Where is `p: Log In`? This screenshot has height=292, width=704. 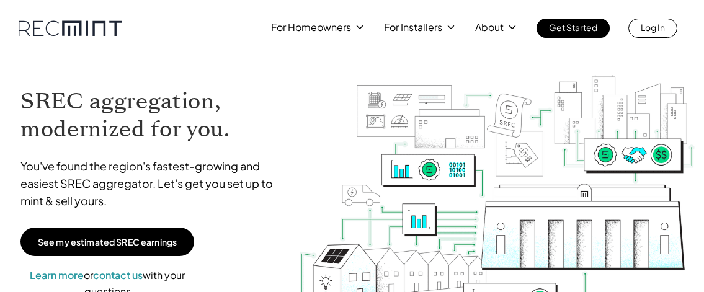 p: Log In is located at coordinates (652, 27).